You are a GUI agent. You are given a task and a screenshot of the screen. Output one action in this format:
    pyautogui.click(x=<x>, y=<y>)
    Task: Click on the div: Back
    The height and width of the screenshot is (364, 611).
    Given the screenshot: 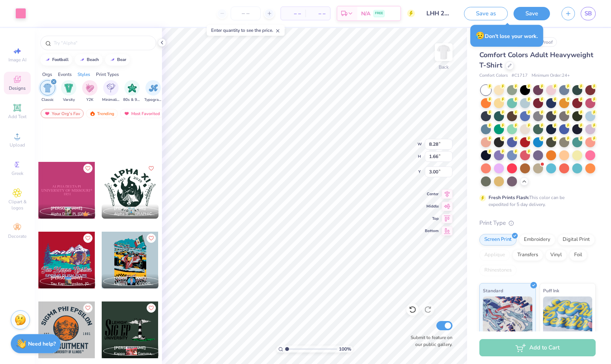 What is the action you would take?
    pyautogui.click(x=444, y=67)
    